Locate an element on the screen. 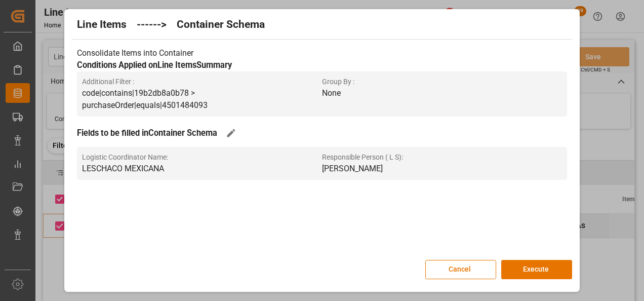 The image size is (644, 301). h3: Conditions Applied on Line Items Summary is located at coordinates (322, 65).